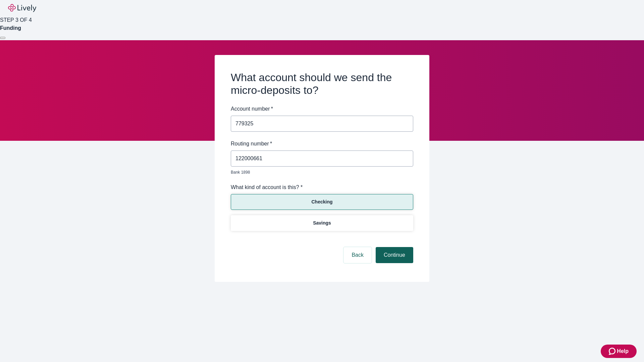 Image resolution: width=644 pixels, height=362 pixels. Describe the element at coordinates (267, 187) in the screenshot. I see `label: What kind of account is this? *` at that location.